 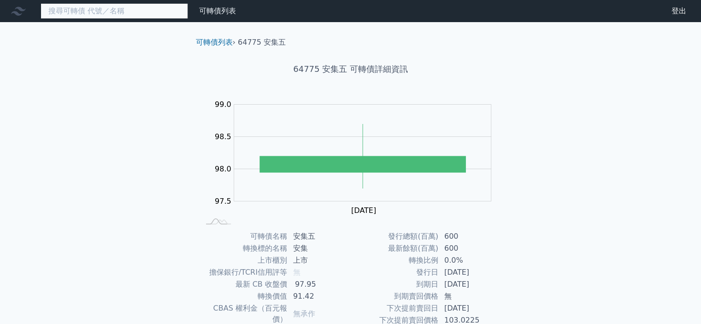 I want to click on td: 可轉債名稱, so click(x=243, y=236).